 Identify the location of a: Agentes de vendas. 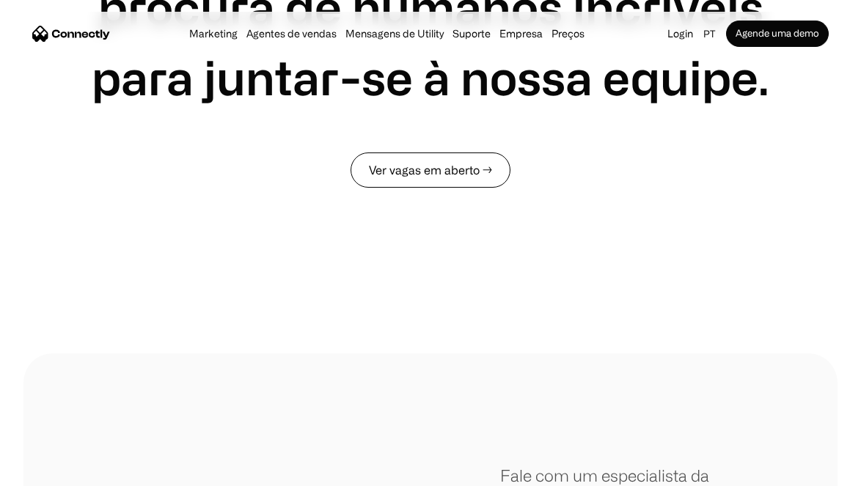
(291, 34).